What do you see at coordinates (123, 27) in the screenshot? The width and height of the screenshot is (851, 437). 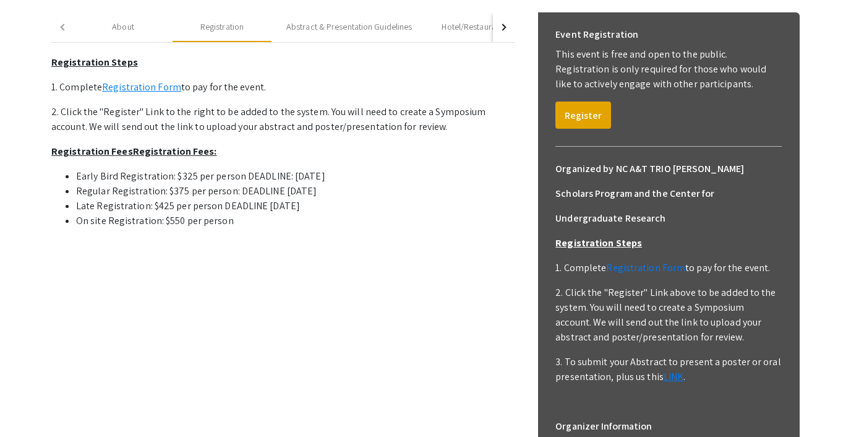 I see `div: About` at bounding box center [123, 27].